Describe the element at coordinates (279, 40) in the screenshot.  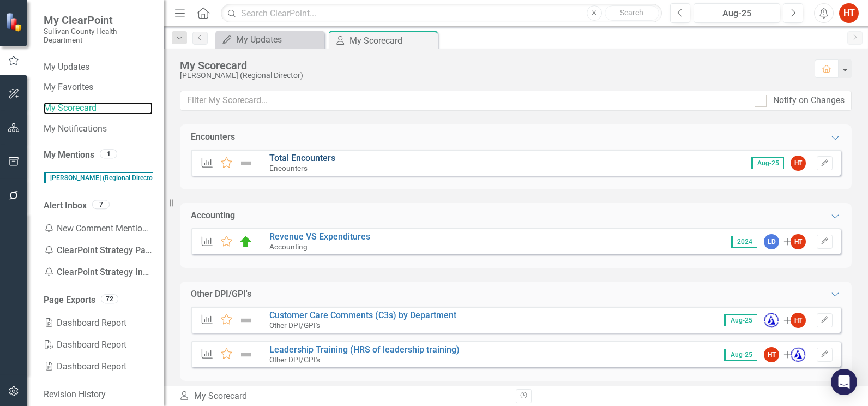
I see `div: My Updates` at that location.